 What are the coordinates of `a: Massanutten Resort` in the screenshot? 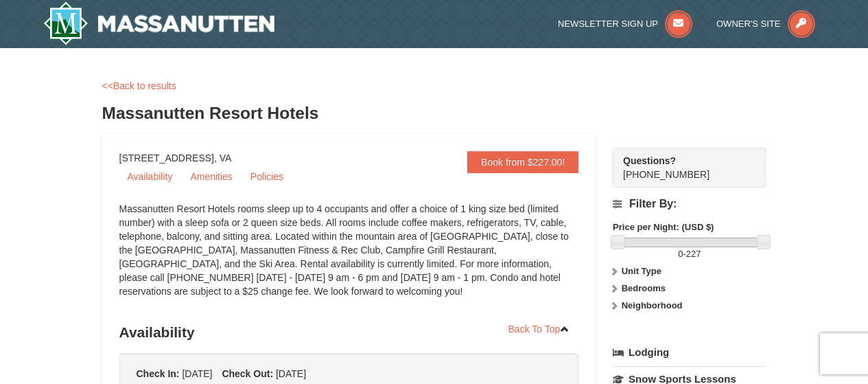 It's located at (159, 23).